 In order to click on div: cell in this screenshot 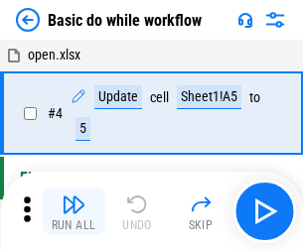, I will do `click(159, 97)`.